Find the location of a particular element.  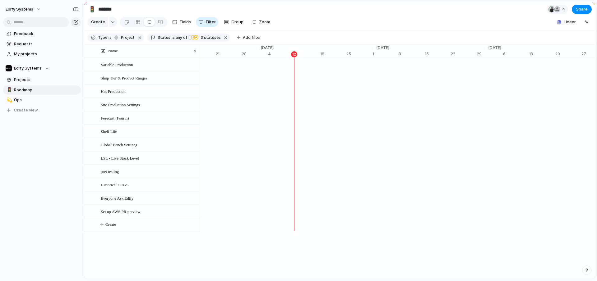

button: isany of is located at coordinates (179, 38).